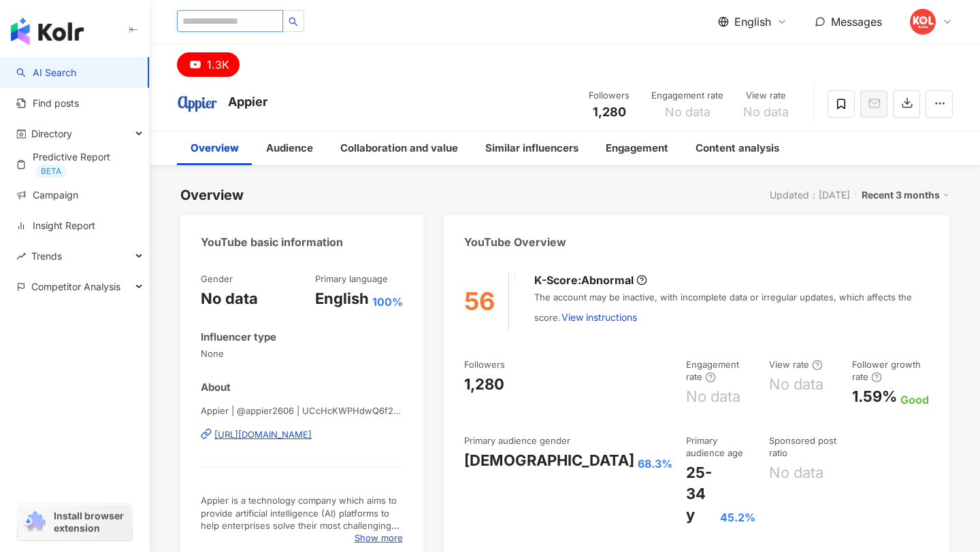 Image resolution: width=980 pixels, height=552 pixels. Describe the element at coordinates (91, 522) in the screenshot. I see `span: Install browser extension` at that location.